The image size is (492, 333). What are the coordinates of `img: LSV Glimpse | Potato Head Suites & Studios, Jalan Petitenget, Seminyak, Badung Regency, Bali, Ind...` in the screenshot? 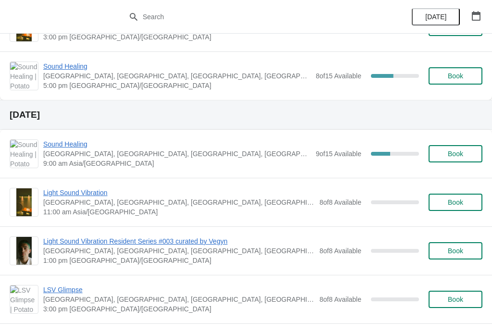 It's located at (24, 299).